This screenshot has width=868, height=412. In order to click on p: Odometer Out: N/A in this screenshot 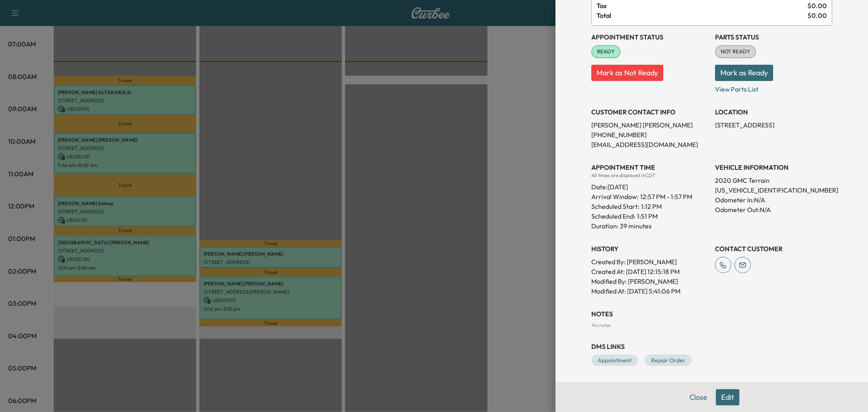, I will do `click(774, 210)`.